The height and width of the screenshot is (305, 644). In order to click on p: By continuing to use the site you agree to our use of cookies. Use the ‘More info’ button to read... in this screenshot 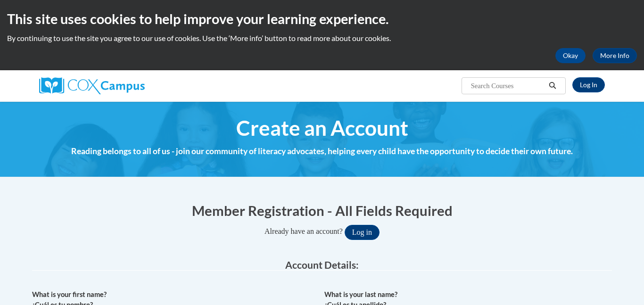, I will do `click(322, 38)`.